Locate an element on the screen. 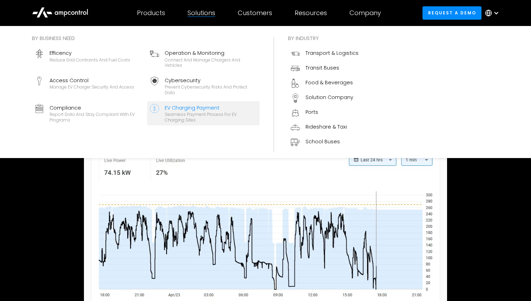  div: Company is located at coordinates (365, 13).